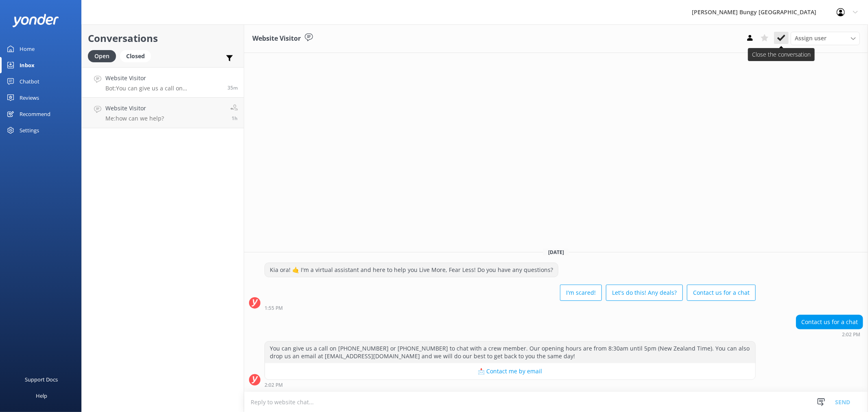 The image size is (868, 412). What do you see at coordinates (42, 379) in the screenshot?
I see `div: Support Docs` at bounding box center [42, 379].